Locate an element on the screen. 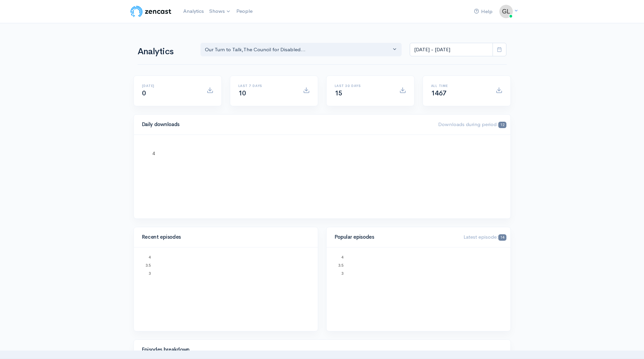 The image size is (644, 359). a: People is located at coordinates (245, 12).